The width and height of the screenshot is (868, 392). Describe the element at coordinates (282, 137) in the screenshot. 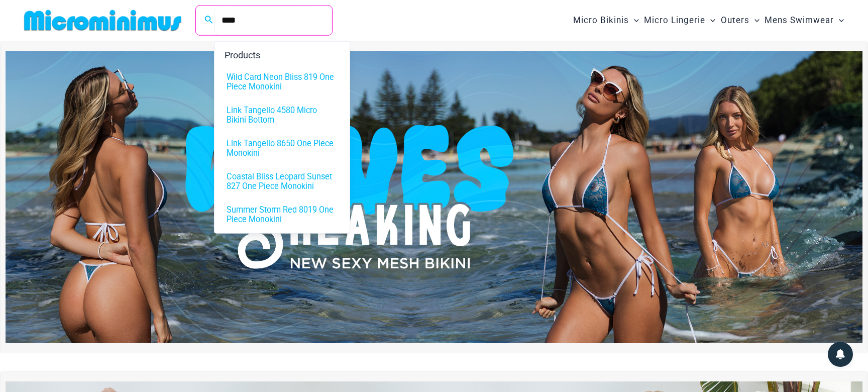

I see `div: Search results` at that location.